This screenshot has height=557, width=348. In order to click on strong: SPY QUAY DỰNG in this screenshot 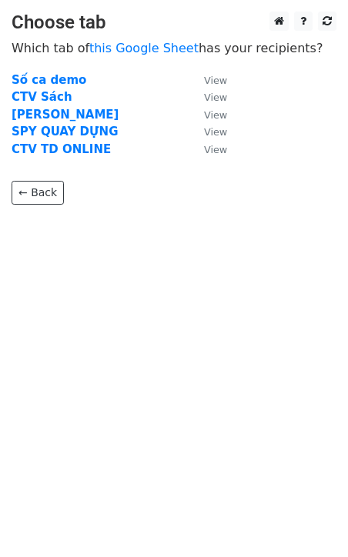, I will do `click(65, 132)`.